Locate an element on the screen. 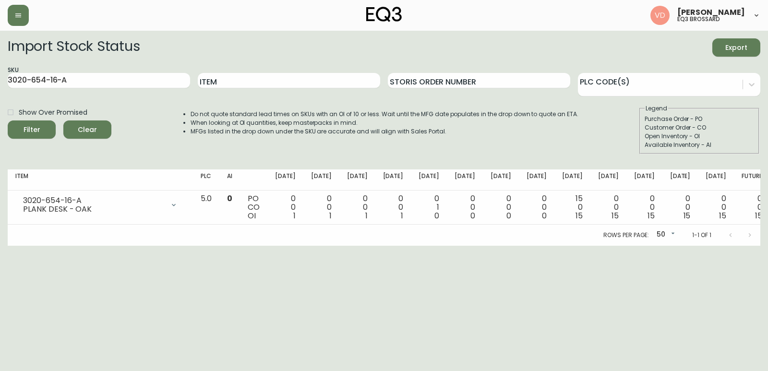 This screenshot has height=371, width=768. div: 3020-654-16-A is located at coordinates (94, 201).